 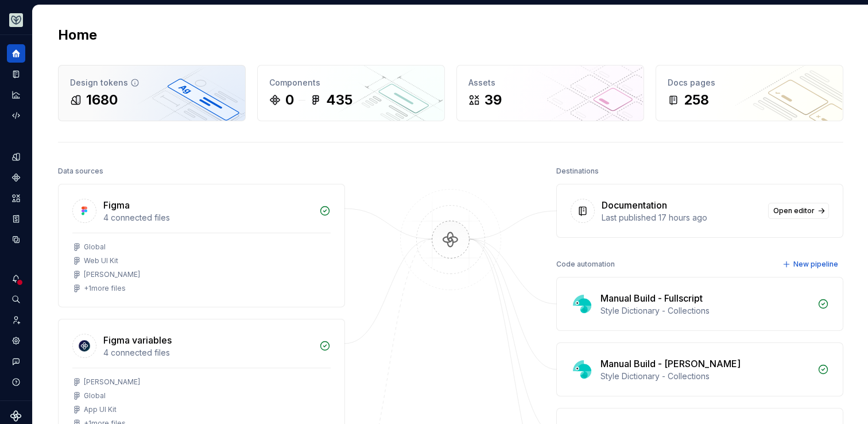 I want to click on a: Design tokens1680, so click(x=151, y=93).